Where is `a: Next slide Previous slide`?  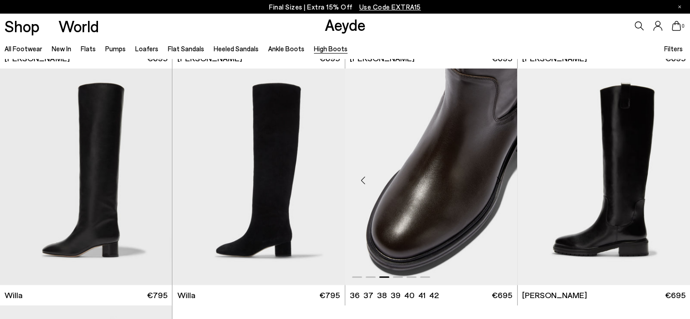
a: Next slide Previous slide is located at coordinates (431, 176).